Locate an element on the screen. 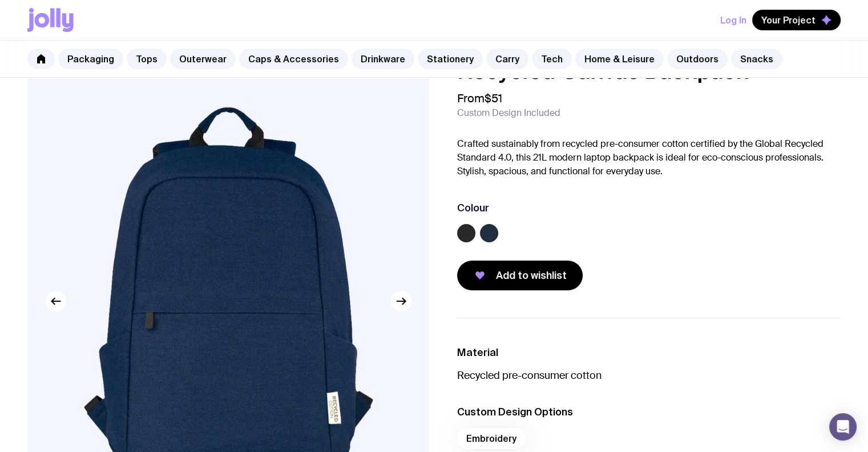  span: Custom Design Included is located at coordinates (508, 113).